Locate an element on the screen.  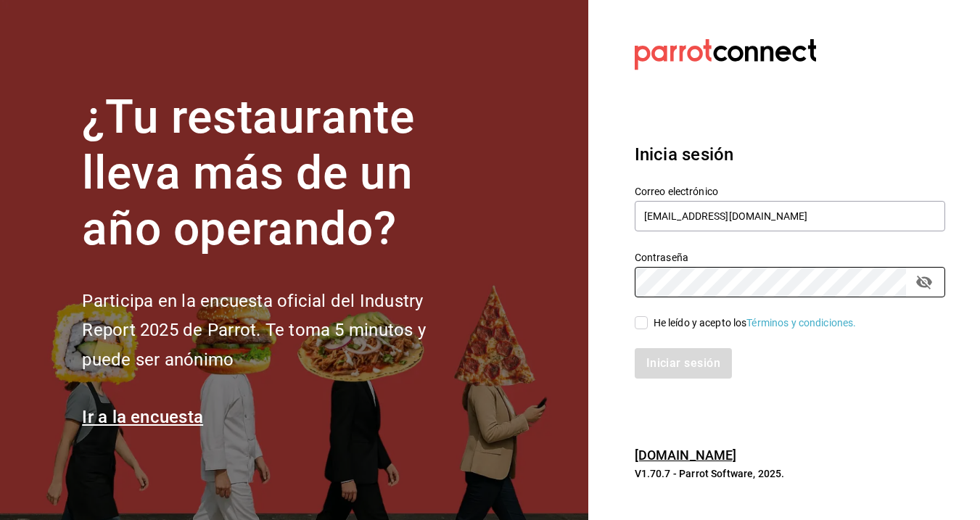
a: Ir a la encuesta is located at coordinates (142, 417).